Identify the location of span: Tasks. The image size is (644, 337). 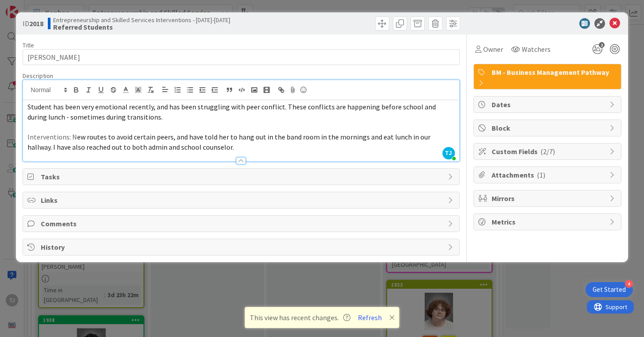
(242, 176).